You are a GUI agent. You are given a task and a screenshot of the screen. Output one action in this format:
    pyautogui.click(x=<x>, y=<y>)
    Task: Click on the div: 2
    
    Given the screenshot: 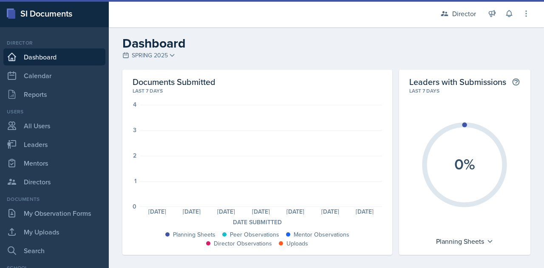 What is the action you would take?
    pyautogui.click(x=135, y=156)
    